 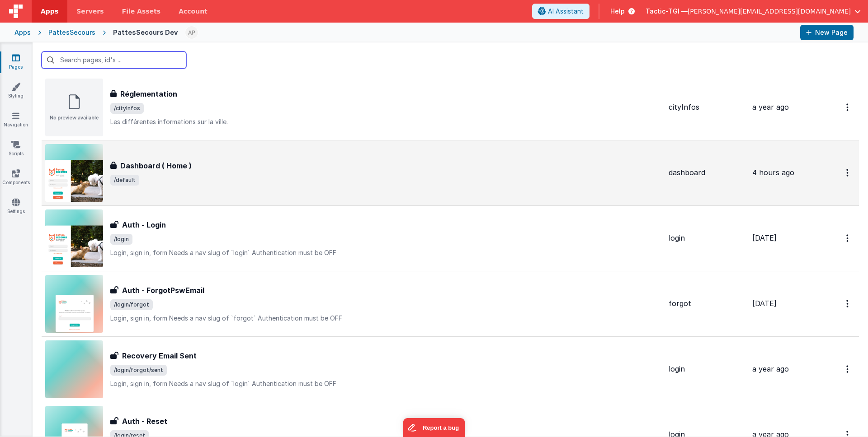 I want to click on div: Apps, so click(x=23, y=33).